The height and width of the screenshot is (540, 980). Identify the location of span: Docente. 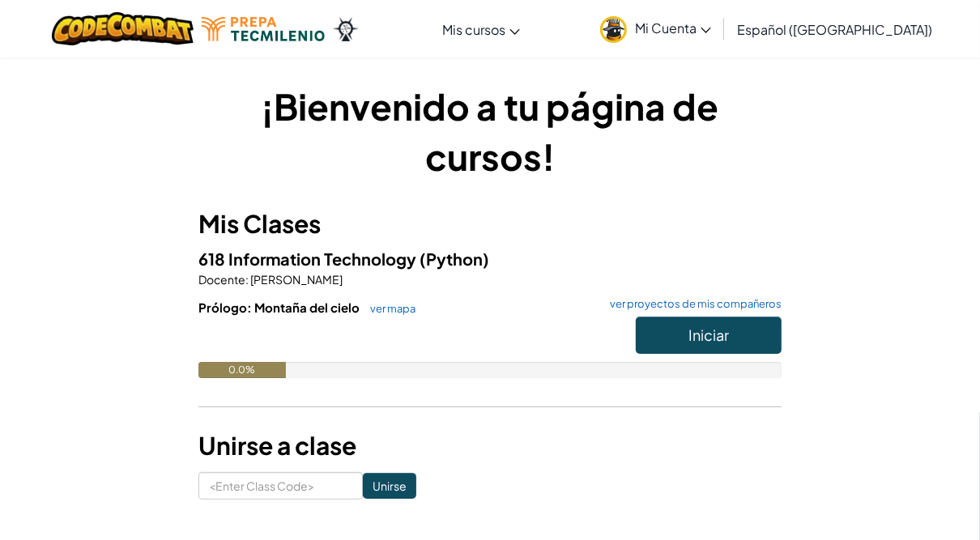
(222, 279).